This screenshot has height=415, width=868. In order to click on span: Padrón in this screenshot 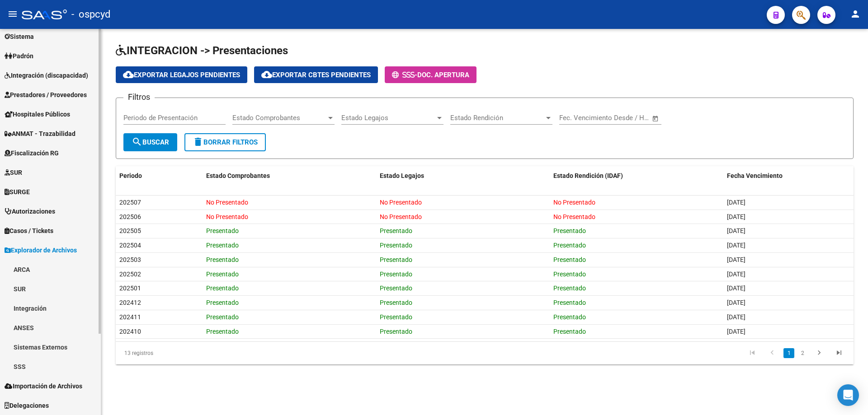, I will do `click(19, 56)`.